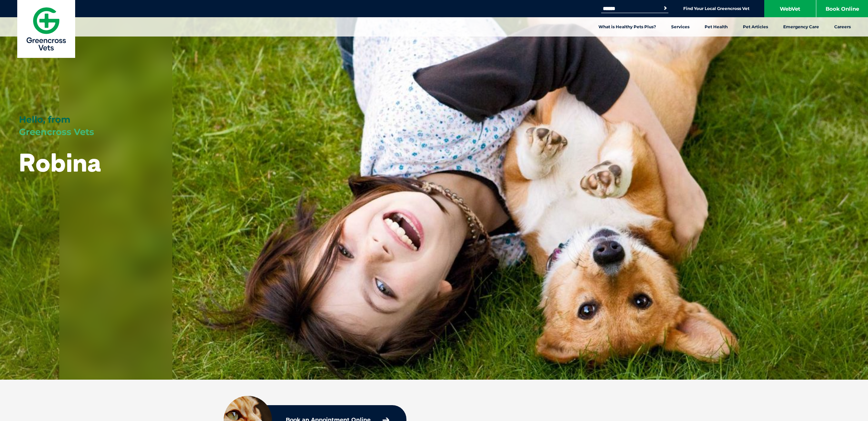  What do you see at coordinates (627, 27) in the screenshot?
I see `a: What is Healthy Pets Plus?` at bounding box center [627, 27].